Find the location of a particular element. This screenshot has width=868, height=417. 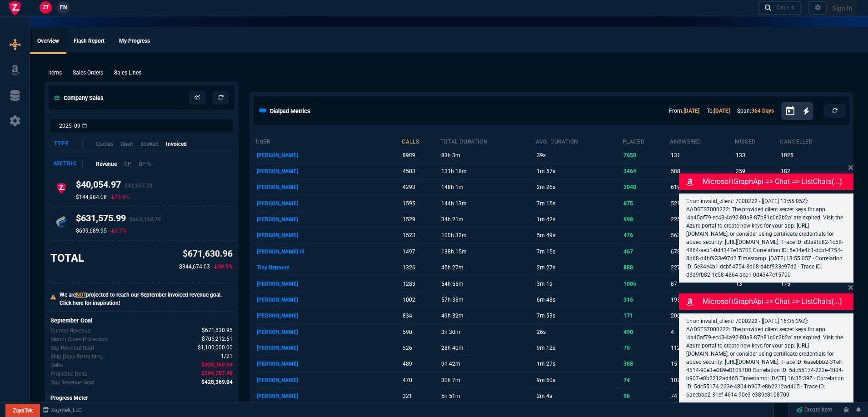

th: answered is located at coordinates (702, 141).